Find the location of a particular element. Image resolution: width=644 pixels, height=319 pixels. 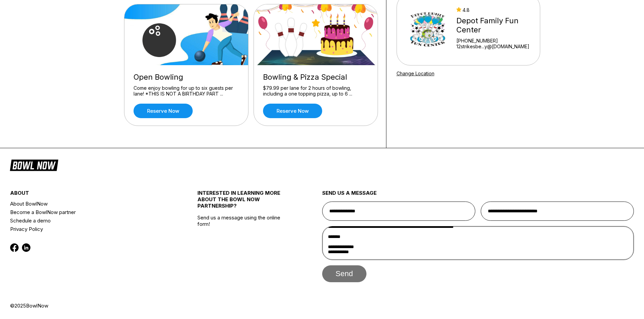

div: Open Bowling is located at coordinates (186, 77).